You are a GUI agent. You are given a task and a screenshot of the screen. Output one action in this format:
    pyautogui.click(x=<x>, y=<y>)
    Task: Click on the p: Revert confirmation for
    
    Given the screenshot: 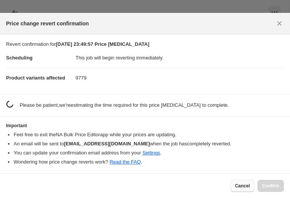 What is the action you would take?
    pyautogui.click(x=145, y=44)
    